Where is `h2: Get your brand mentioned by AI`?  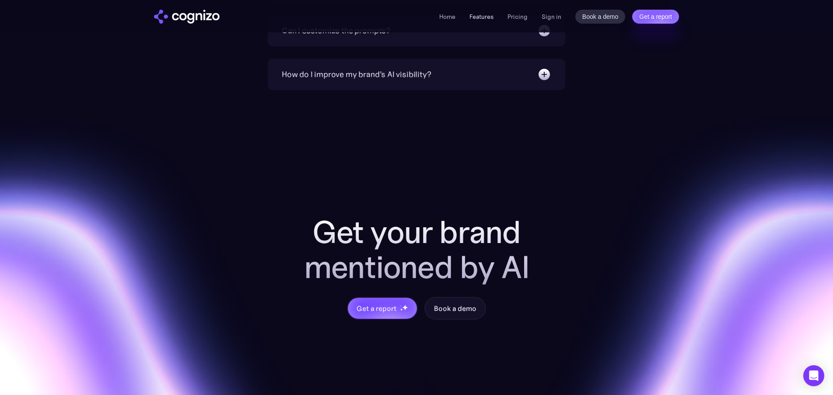
h2: Get your brand mentioned by AI is located at coordinates (416, 249).